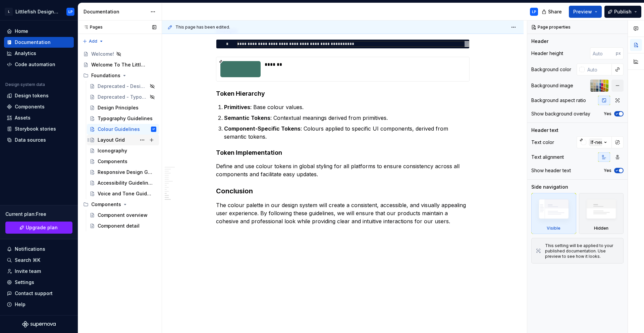 The height and width of the screenshot is (333, 644). I want to click on h4: Token Hierarchy, so click(343, 94).